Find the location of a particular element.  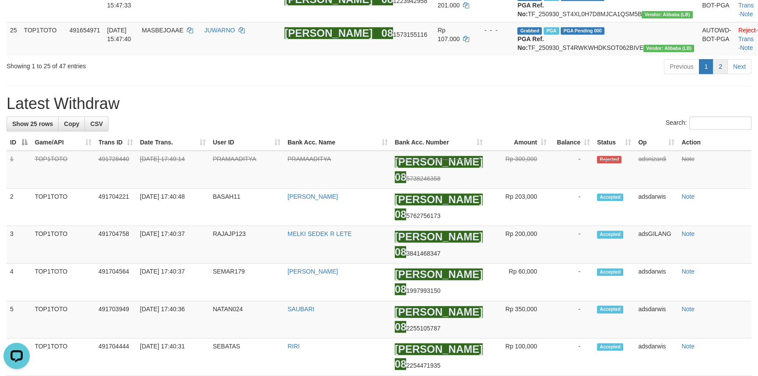

span: Vendor URL: https://dashboard.q2checkout.com/secure is located at coordinates (667, 14).